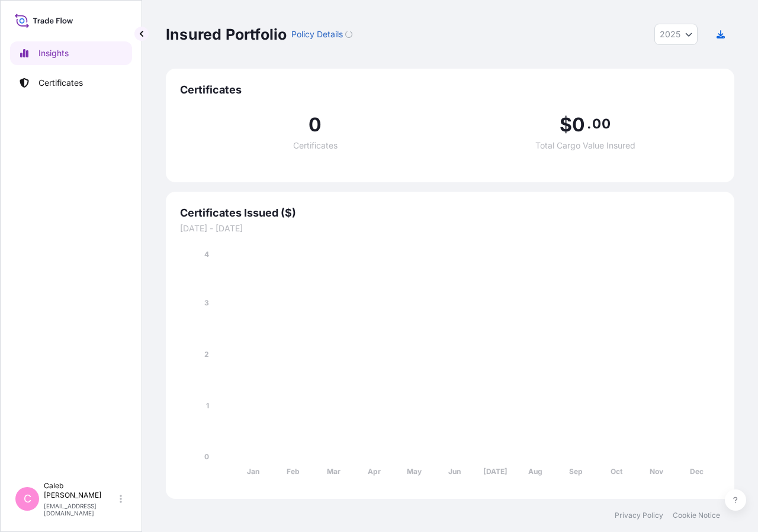 This screenshot has width=758, height=532. Describe the element at coordinates (60, 83) in the screenshot. I see `p: Certificates` at that location.